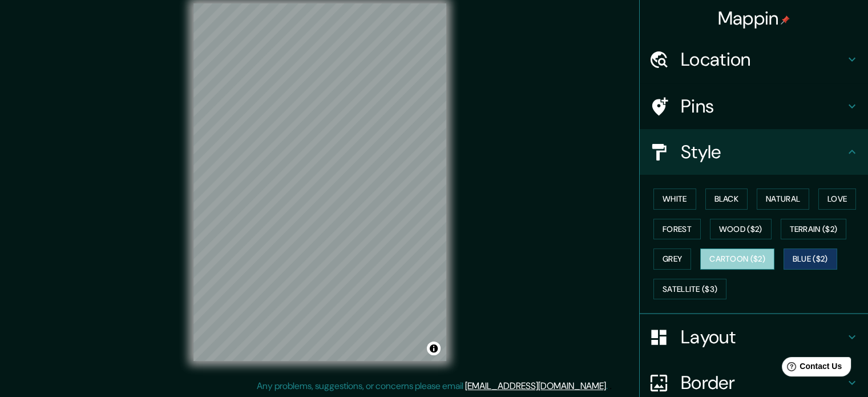 This screenshot has height=397, width=868. What do you see at coordinates (811, 258) in the screenshot?
I see `button: Blue ($2)` at bounding box center [811, 258].